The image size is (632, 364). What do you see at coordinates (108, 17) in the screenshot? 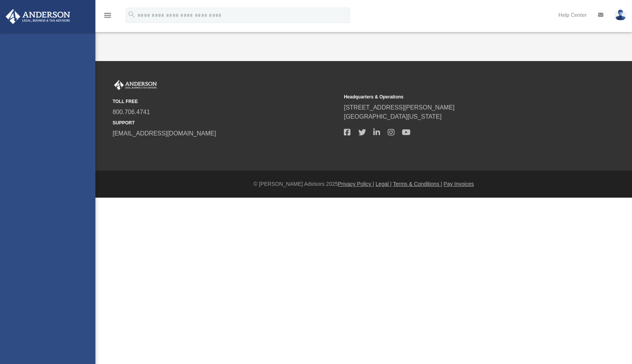
I see `a: menu` at bounding box center [108, 17].